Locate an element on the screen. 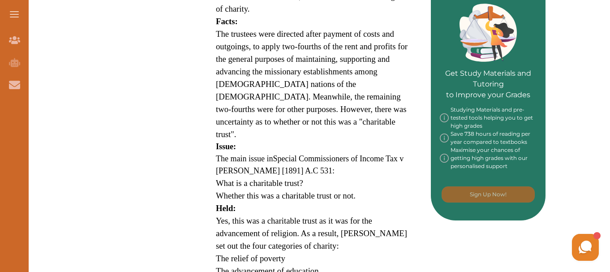 The image size is (610, 272). span: The trustees were directed after payment of costs and outgoings, to apply two-fourths of the rent... is located at coordinates (312, 84).